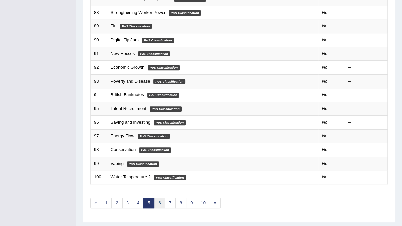 The height and width of the screenshot is (226, 402). What do you see at coordinates (130, 122) in the screenshot?
I see `a: Saving and Investing` at bounding box center [130, 122].